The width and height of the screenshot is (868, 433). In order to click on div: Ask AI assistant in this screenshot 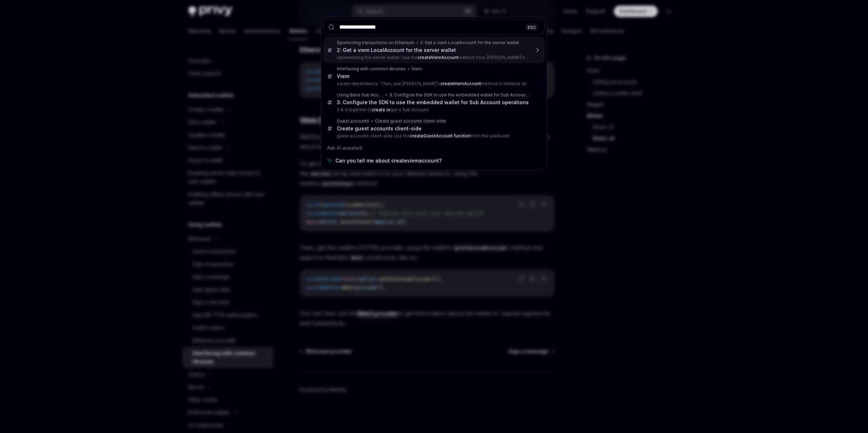, I will do `click(434, 148)`.